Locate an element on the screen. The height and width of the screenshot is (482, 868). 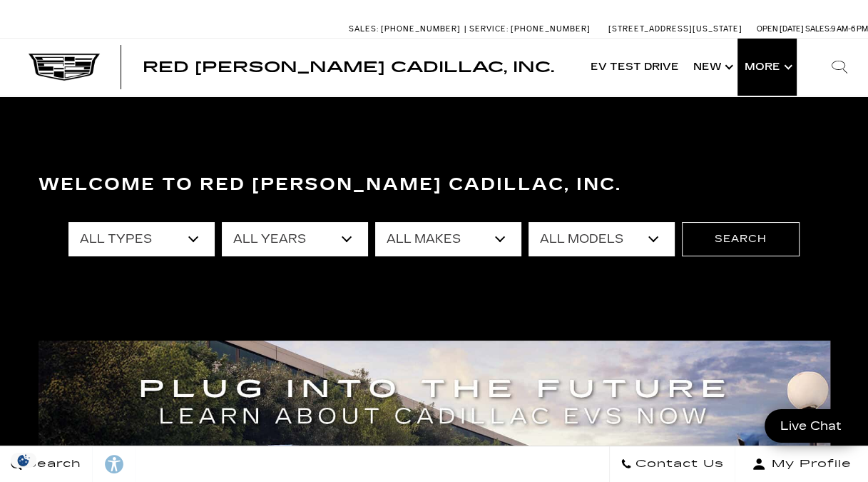
span: My Profile is located at coordinates (809, 464).